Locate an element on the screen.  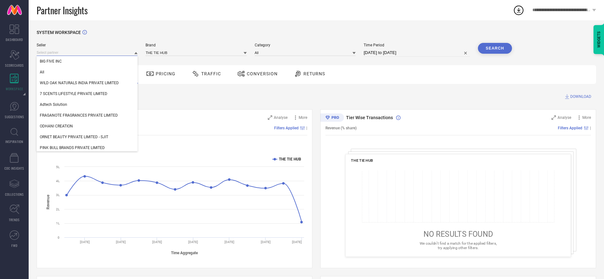
button: Search is located at coordinates (495, 48).